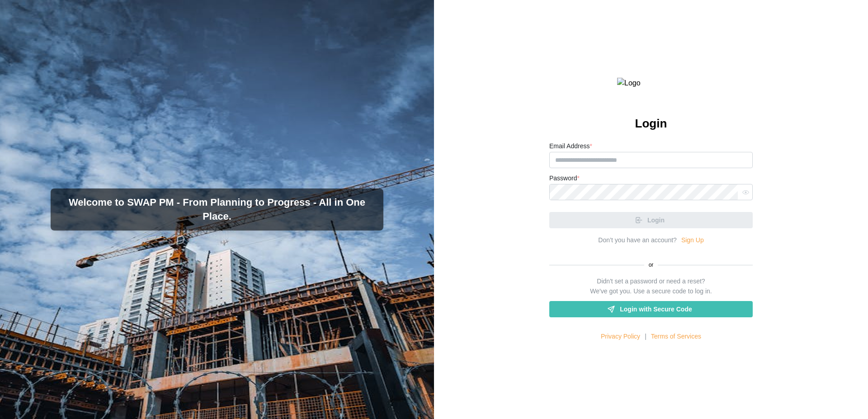 Image resolution: width=868 pixels, height=419 pixels. What do you see at coordinates (651, 124) in the screenshot?
I see `h2: Login` at bounding box center [651, 124].